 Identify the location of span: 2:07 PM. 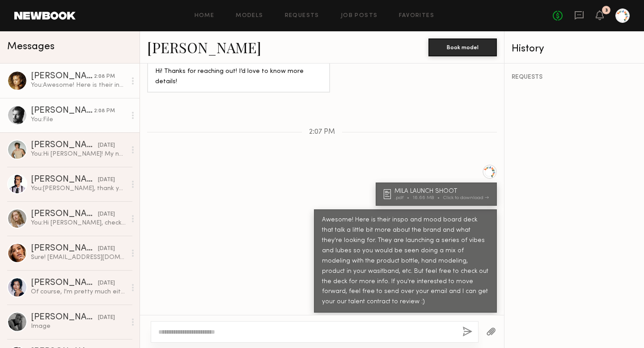
(322, 132).